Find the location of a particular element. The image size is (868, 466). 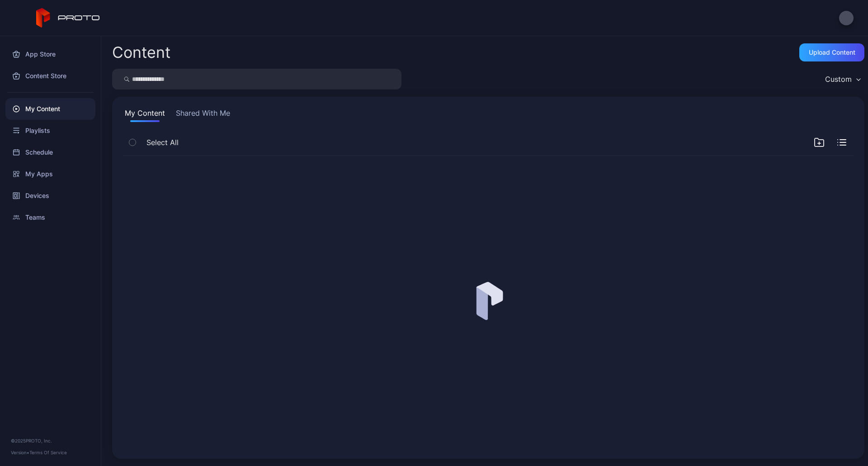

a: My Apps is located at coordinates (50, 174).